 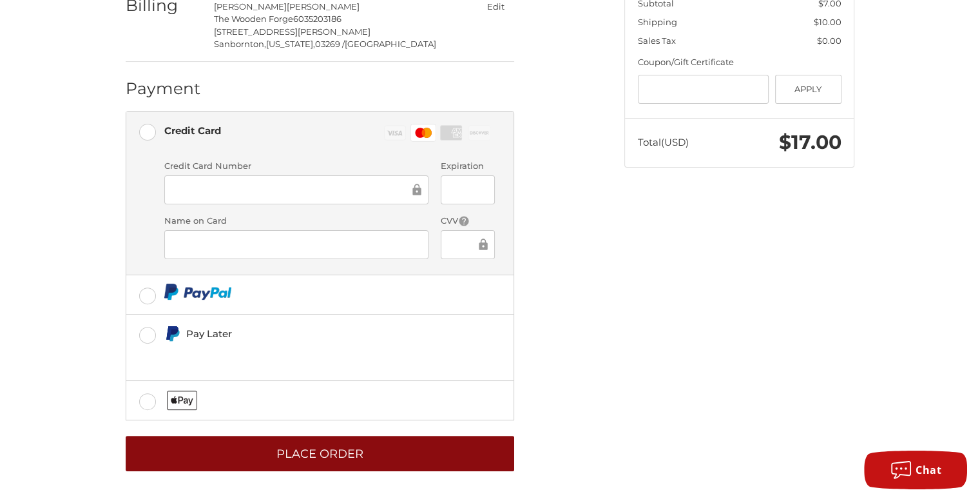 What do you see at coordinates (330, 43) in the screenshot?
I see `span: 03269 /` at bounding box center [330, 43].